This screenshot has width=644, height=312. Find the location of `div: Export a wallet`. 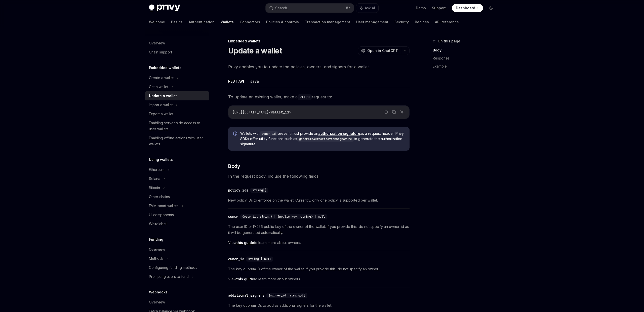

div: Export a wallet is located at coordinates (161, 114).